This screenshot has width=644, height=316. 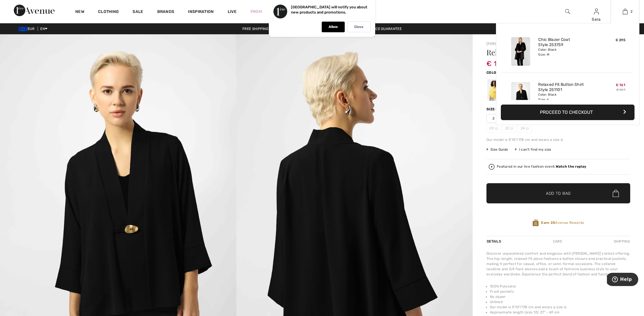 I want to click on a: Free shipping on orders over €130, so click(x=276, y=29).